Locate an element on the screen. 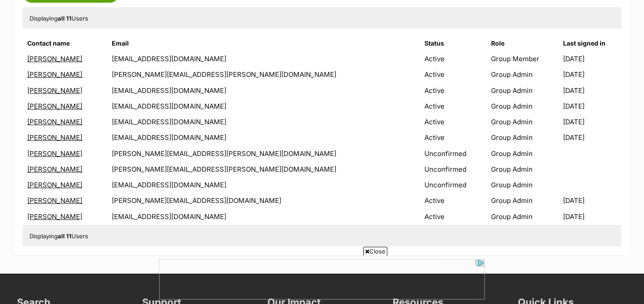 The image size is (644, 304). th: Status is located at coordinates (454, 43).